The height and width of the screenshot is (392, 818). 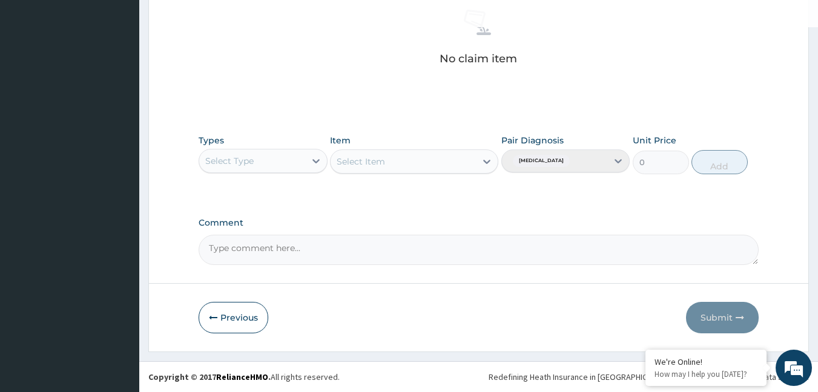 What do you see at coordinates (211, 140) in the screenshot?
I see `label: Types` at bounding box center [211, 140].